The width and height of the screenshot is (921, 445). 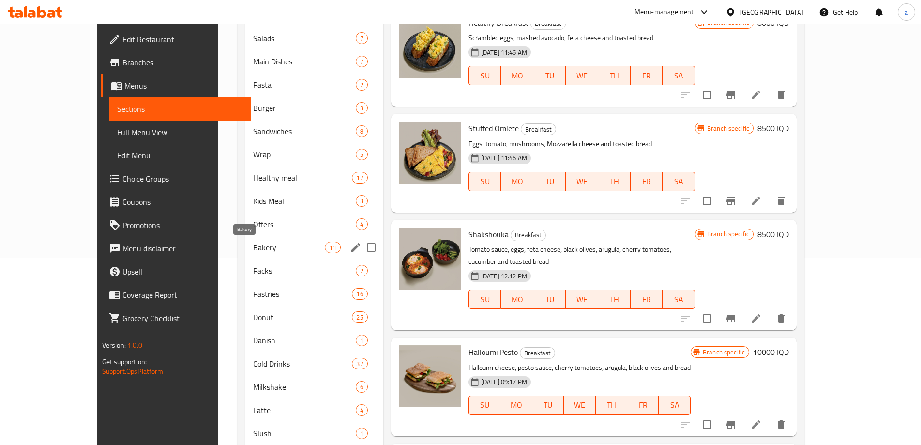 I want to click on button: SU, so click(x=485, y=182).